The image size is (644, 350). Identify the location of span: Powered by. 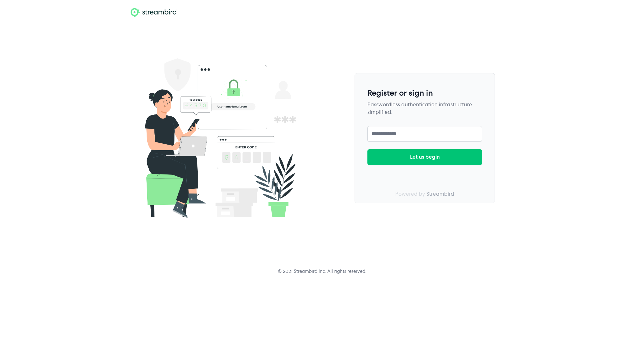
(410, 194).